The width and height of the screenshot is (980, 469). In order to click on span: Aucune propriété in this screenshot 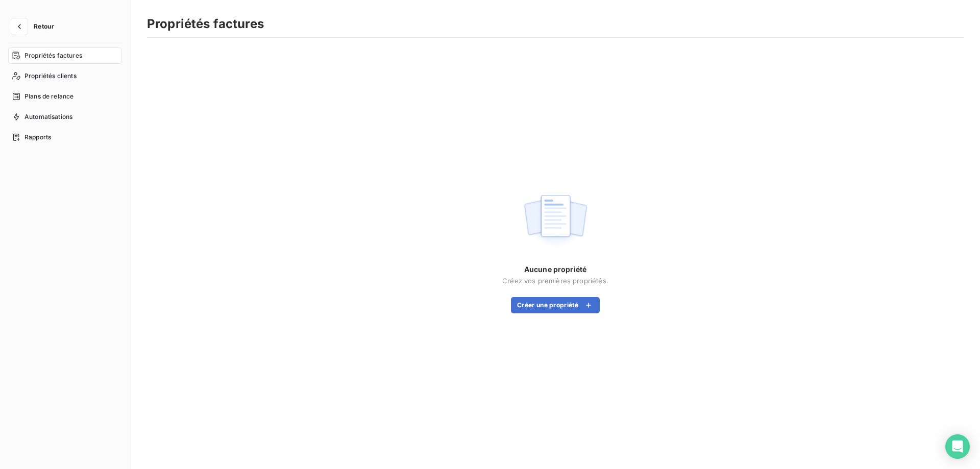, I will do `click(555, 269)`.